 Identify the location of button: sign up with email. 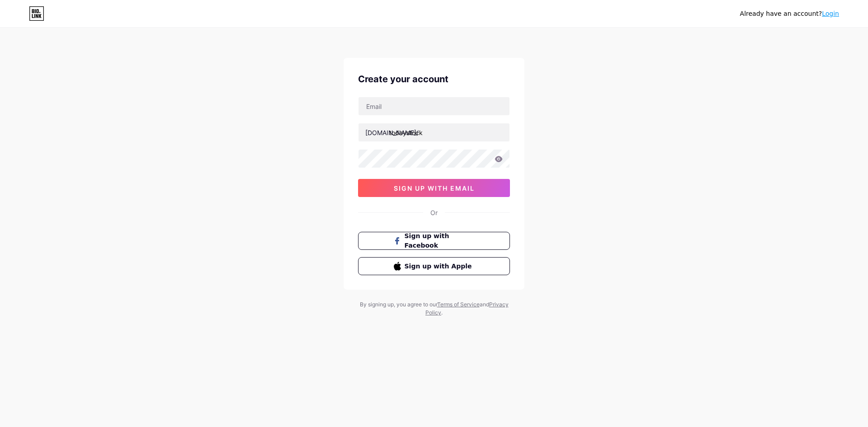
(434, 188).